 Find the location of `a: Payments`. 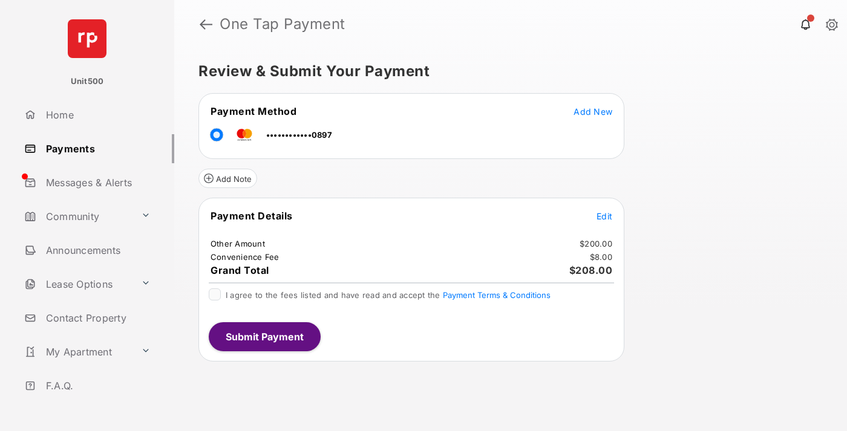

a: Payments is located at coordinates (97, 149).